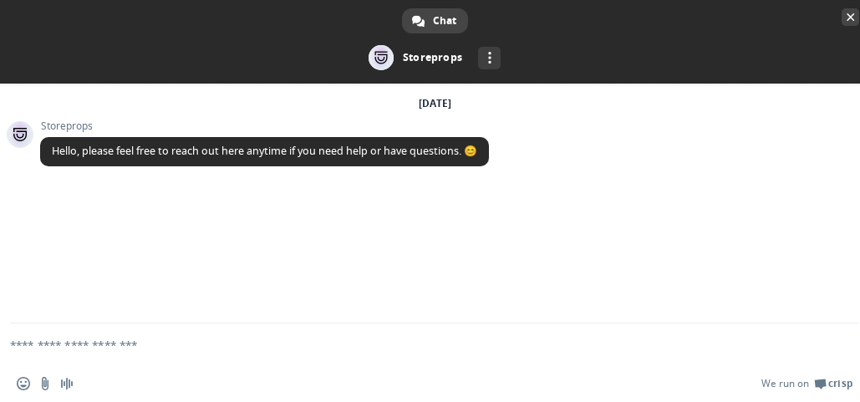  Describe the element at coordinates (444, 21) in the screenshot. I see `span: Chat` at that location.